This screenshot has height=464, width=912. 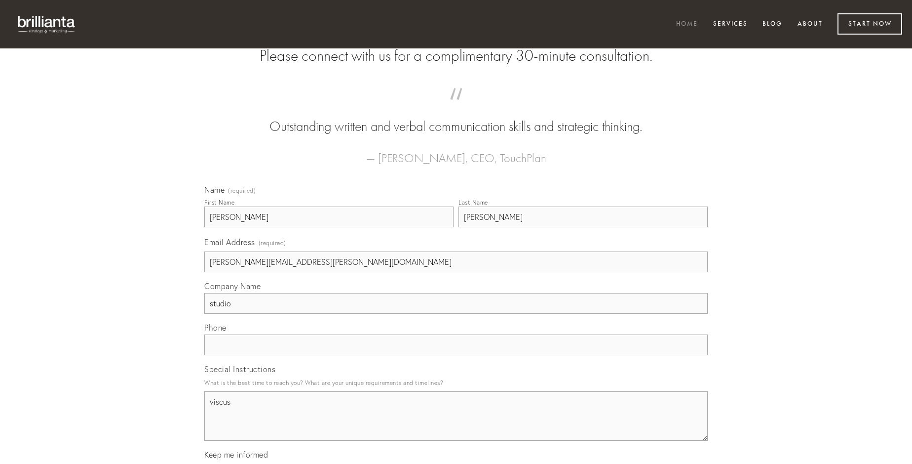 What do you see at coordinates (456, 382) in the screenshot?
I see `p: What is the best time to reach you? What are your unique requirements and timelines?` at bounding box center [456, 382].